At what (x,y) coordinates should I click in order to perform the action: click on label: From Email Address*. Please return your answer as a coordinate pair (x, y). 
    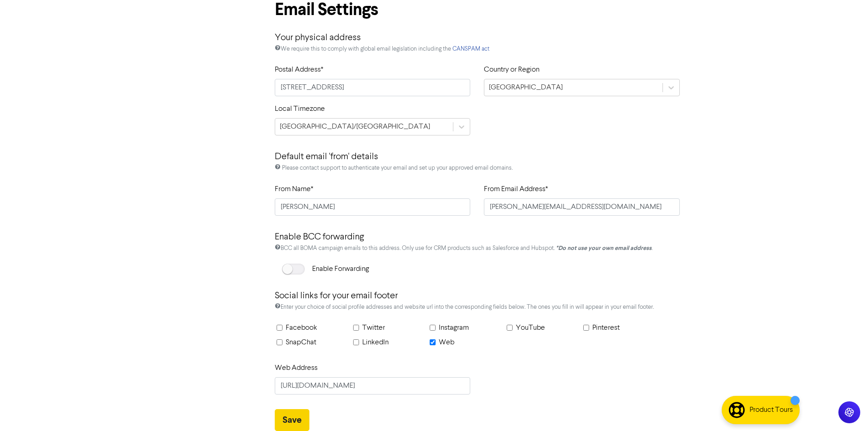
    Looking at the image, I should click on (516, 190).